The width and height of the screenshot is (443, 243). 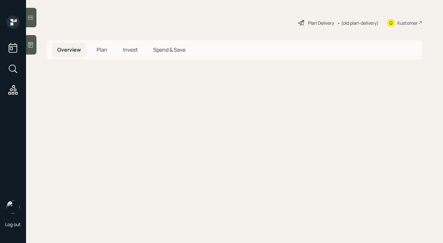 I want to click on div: • (old plan-delivery), so click(x=358, y=23).